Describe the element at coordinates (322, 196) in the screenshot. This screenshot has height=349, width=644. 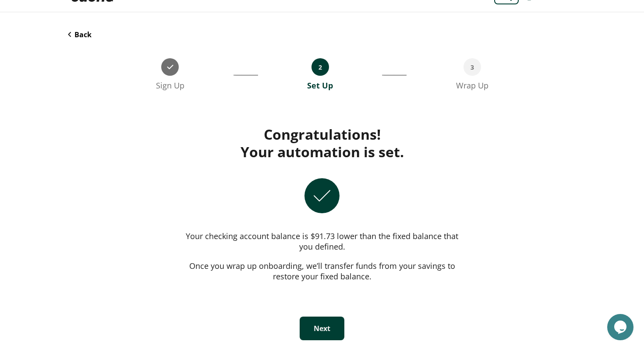
I see `img: success automation icon` at that location.